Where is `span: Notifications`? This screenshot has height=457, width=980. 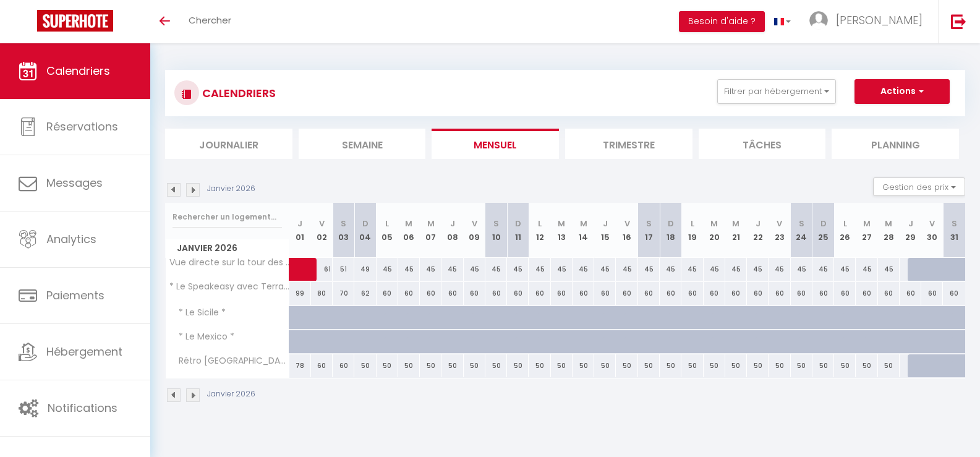
span: Notifications is located at coordinates (82, 408).